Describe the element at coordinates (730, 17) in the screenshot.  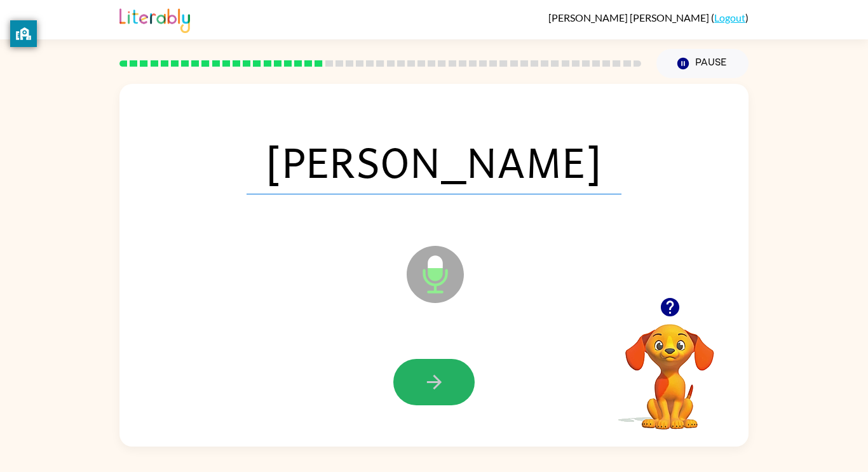
I see `a: Logout` at that location.